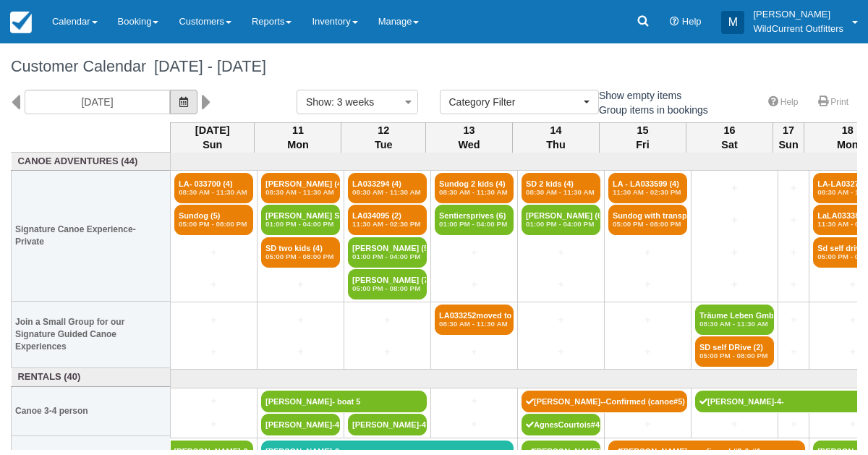  I want to click on h1: Customer Calendar, so click(434, 66).